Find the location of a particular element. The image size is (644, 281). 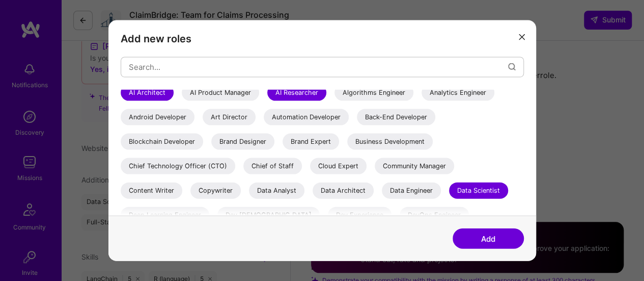

div: AI Architect is located at coordinates (147, 92).